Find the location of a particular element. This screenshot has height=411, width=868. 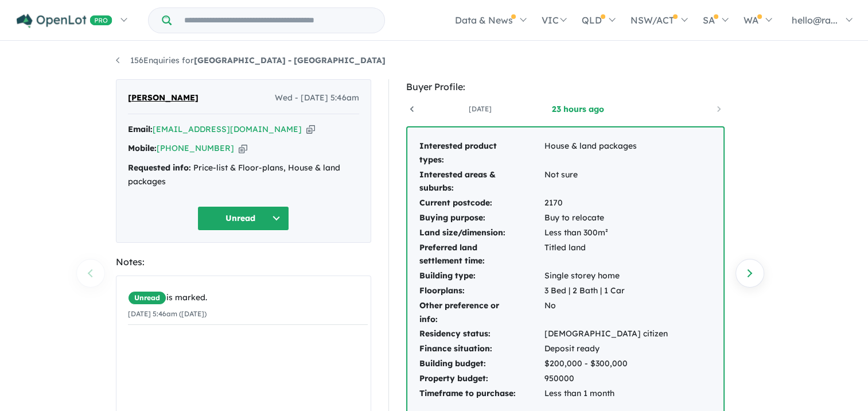

div: Price-list & Floor-plans, House & land packages is located at coordinates (243, 175).